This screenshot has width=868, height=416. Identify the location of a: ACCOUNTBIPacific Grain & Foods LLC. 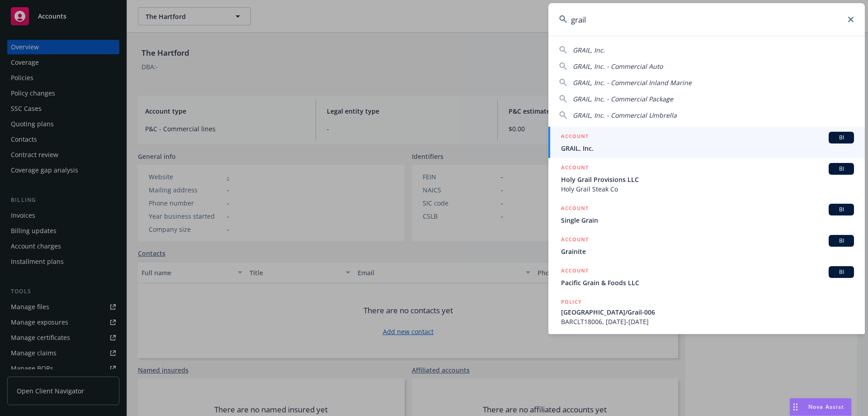
(707, 276).